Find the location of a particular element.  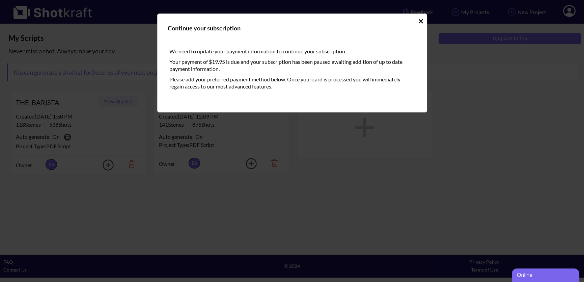

div: Please add your preferred payment method below. Once your card is processed you will immediately ... is located at coordinates (292, 86).